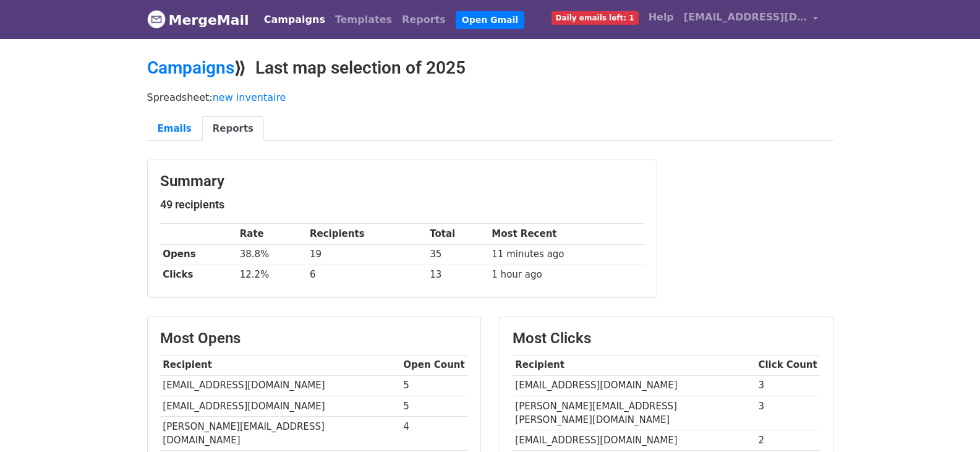 Image resolution: width=980 pixels, height=452 pixels. I want to click on th: Most Recent, so click(567, 234).